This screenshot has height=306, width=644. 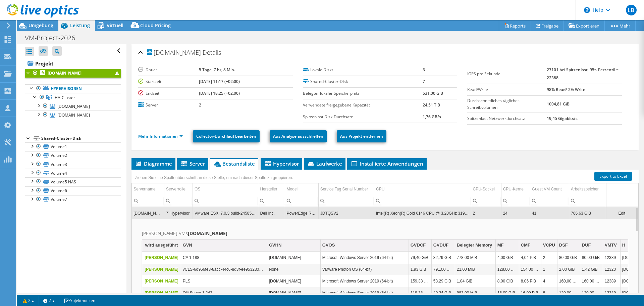 I want to click on td: Column CPU-Sockel, Value 2, so click(x=486, y=213).